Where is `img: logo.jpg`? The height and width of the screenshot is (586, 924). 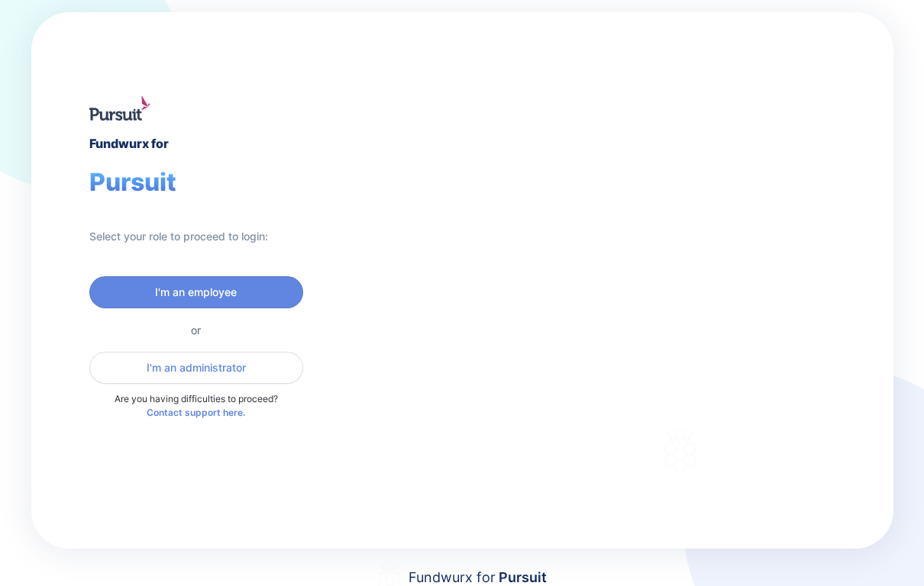 img: logo.jpg is located at coordinates (119, 108).